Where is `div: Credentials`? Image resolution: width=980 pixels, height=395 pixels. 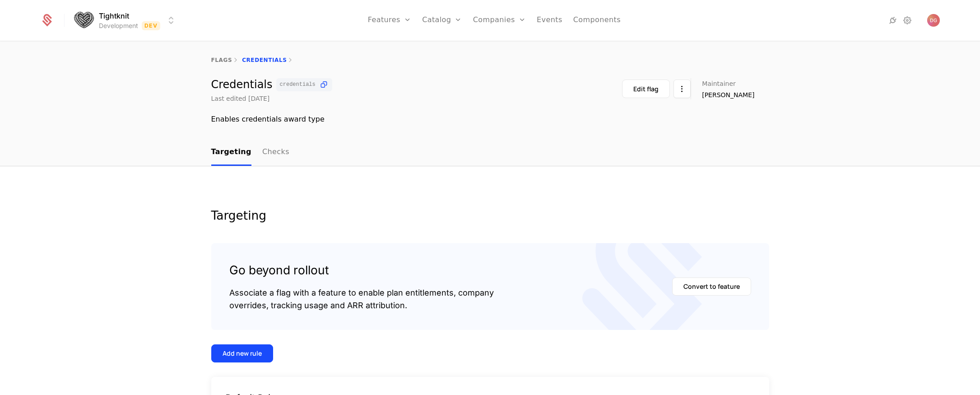
div: Credentials is located at coordinates (272, 84).